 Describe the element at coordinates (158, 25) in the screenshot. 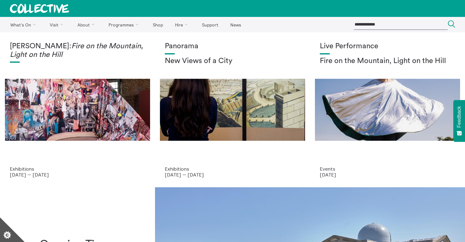

I see `a: Shop` at that location.